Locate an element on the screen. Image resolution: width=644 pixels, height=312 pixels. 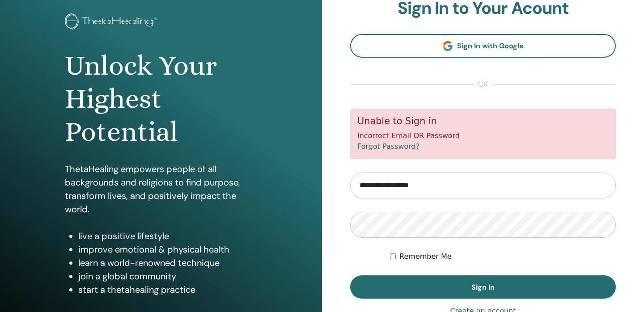
h5: Unable to Sign in is located at coordinates (483, 121).